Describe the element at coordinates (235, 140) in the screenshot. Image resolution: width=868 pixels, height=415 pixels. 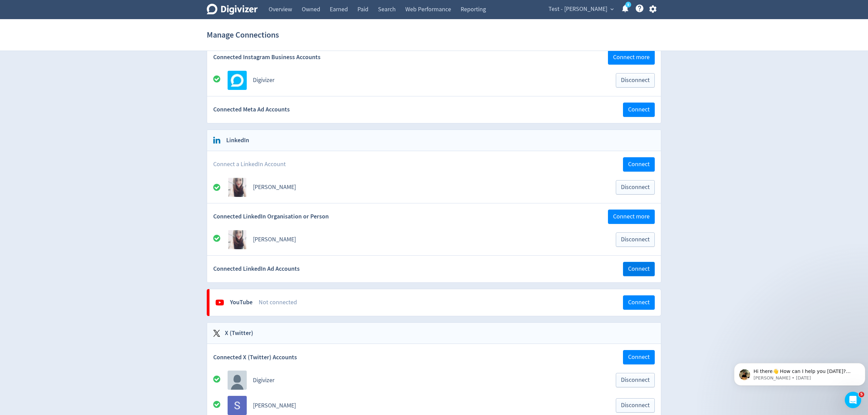
I see `h2: LinkedIn` at that location.